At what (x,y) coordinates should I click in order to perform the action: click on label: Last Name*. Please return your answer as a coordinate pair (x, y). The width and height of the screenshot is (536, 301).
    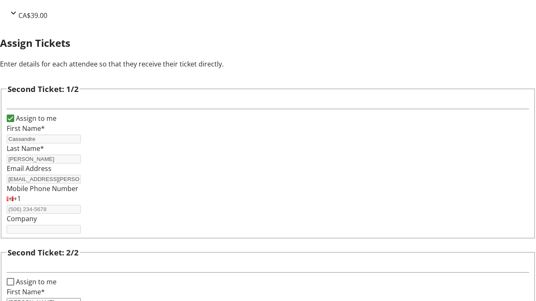
    Looking at the image, I should click on (25, 149).